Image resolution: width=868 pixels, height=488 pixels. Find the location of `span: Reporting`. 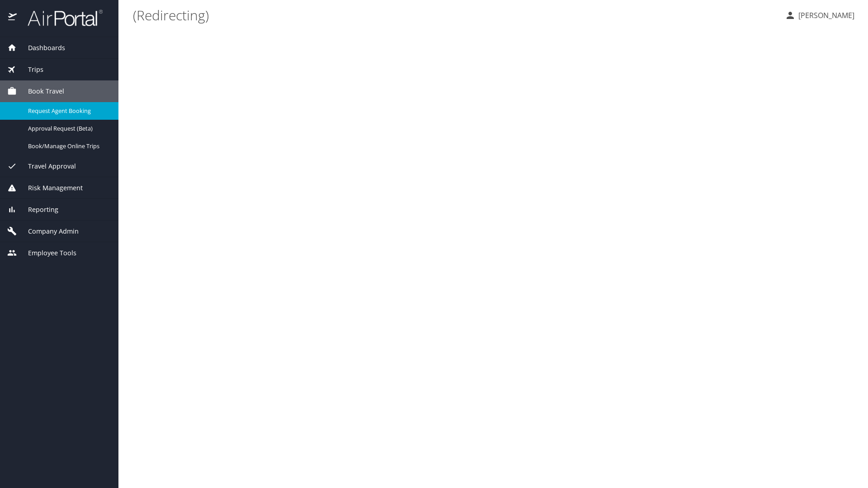

span: Reporting is located at coordinates (38, 210).